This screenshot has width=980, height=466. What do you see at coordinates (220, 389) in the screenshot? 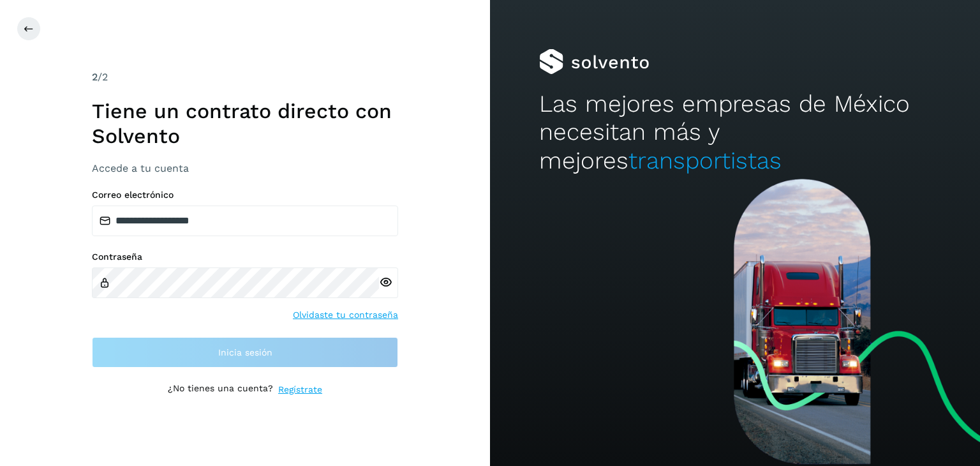
I see `p: ¿No tienes una cuenta?` at bounding box center [220, 389].